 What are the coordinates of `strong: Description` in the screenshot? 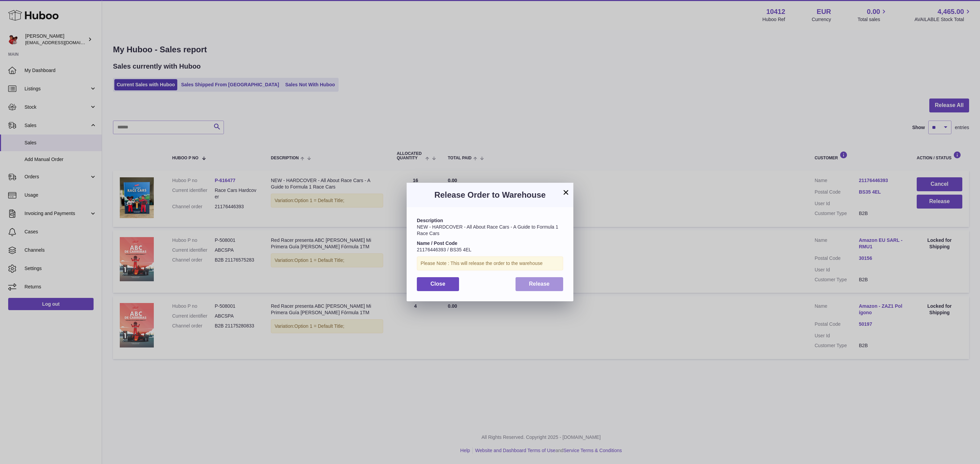 It's located at (430, 221).